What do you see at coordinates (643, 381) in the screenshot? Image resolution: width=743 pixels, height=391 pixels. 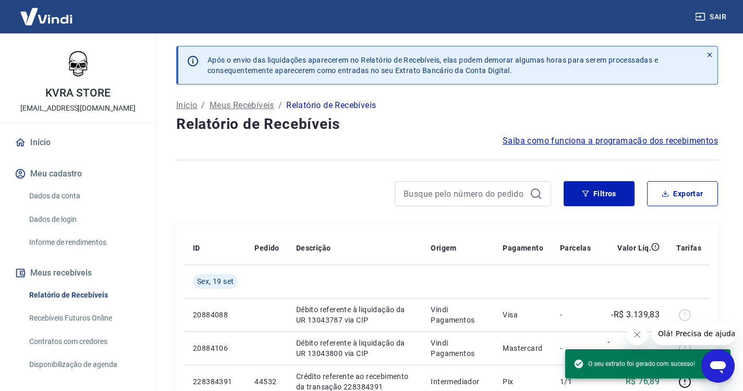 I see `p: R$ 76,89` at bounding box center [643, 381].